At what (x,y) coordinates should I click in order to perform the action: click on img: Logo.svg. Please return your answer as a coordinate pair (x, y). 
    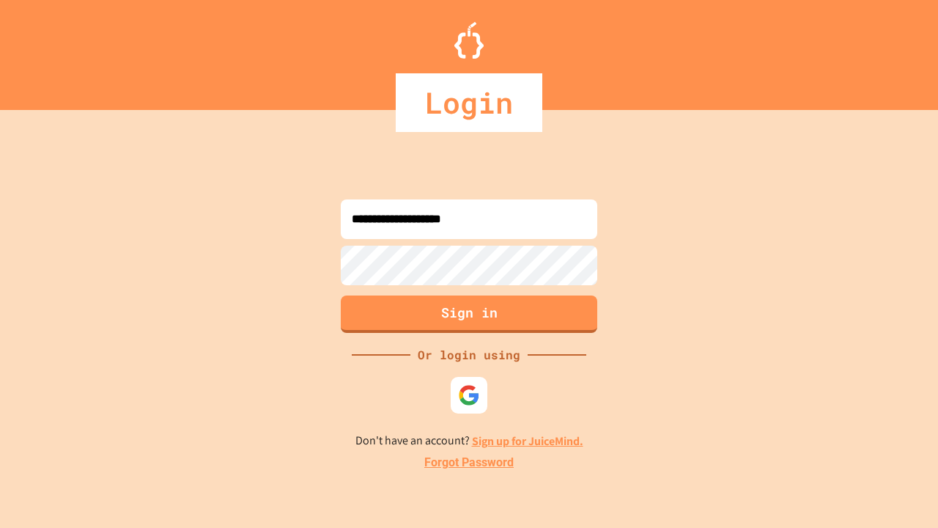
    Looking at the image, I should click on (469, 40).